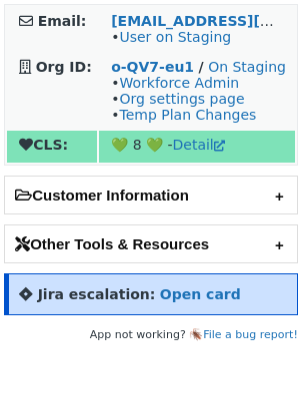 The height and width of the screenshot is (409, 302). I want to click on a: Org settings page, so click(181, 99).